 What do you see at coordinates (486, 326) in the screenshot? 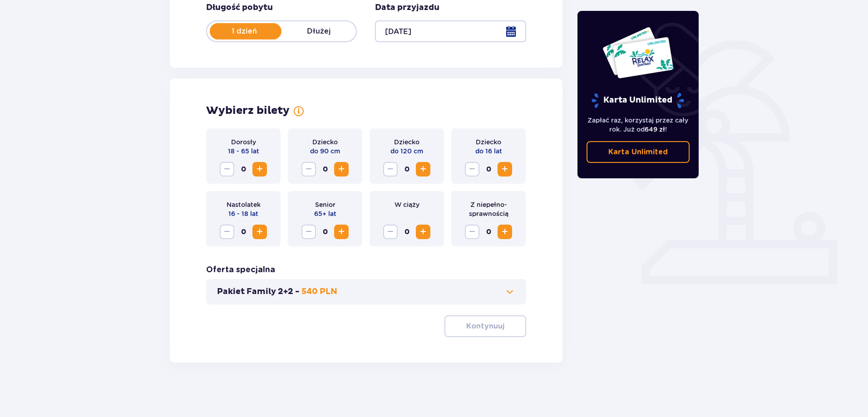
I see `p: Kontynuuj` at bounding box center [486, 326].